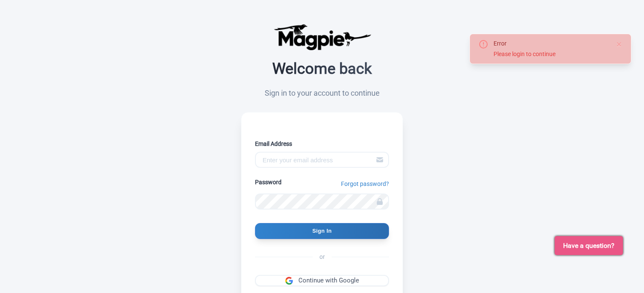 The image size is (644, 293). I want to click on div: Please login to continue, so click(551, 54).